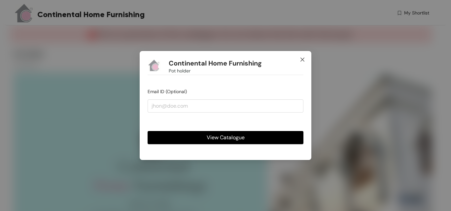 This screenshot has width=451, height=211. What do you see at coordinates (167, 92) in the screenshot?
I see `span: Email ID (Optional)` at bounding box center [167, 92].